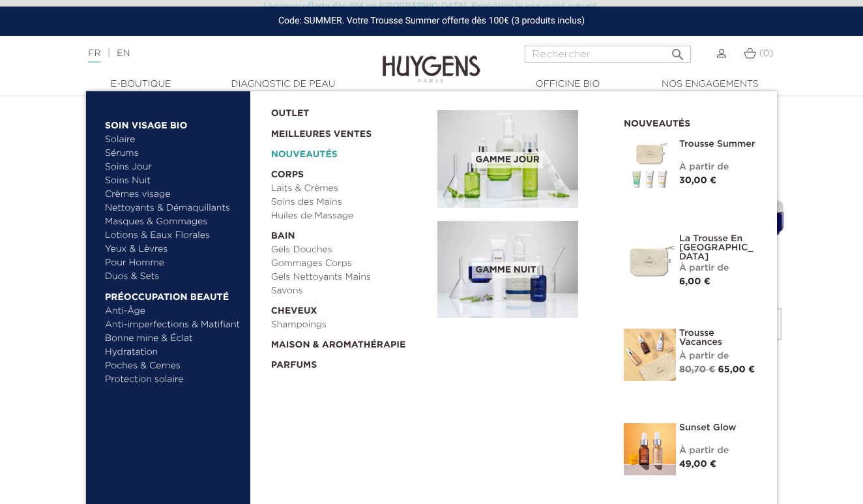 The width and height of the screenshot is (863, 504). I want to click on input: Rechercher, so click(608, 54).